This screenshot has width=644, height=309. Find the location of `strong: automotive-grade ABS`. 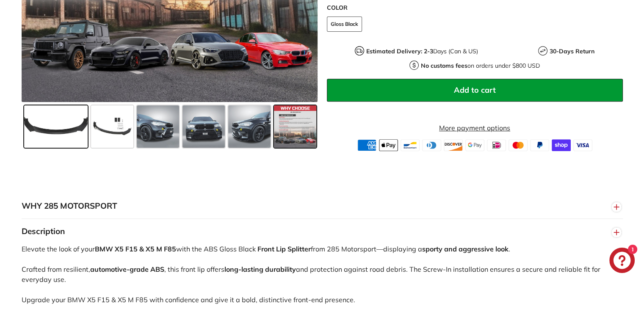

strong: automotive-grade ABS is located at coordinates (127, 269).